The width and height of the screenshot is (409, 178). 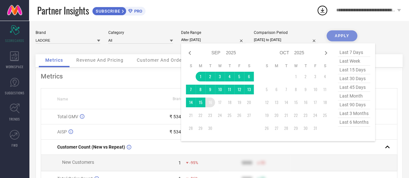 I want to click on td: Thu Oct 30 2025, so click(x=306, y=128).